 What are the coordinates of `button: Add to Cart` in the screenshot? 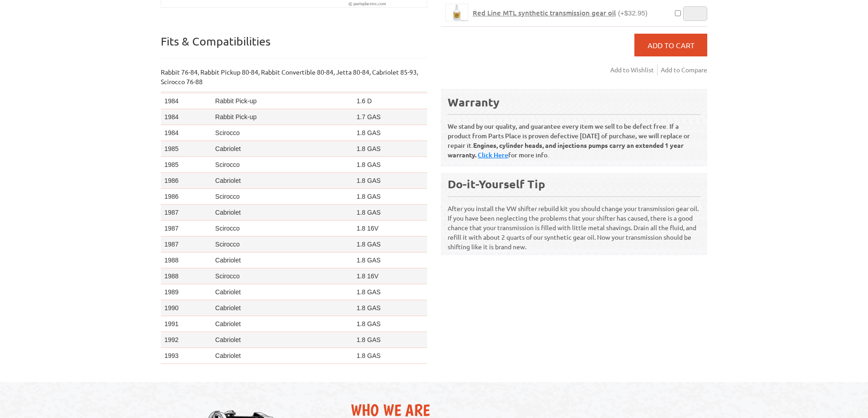 It's located at (671, 45).